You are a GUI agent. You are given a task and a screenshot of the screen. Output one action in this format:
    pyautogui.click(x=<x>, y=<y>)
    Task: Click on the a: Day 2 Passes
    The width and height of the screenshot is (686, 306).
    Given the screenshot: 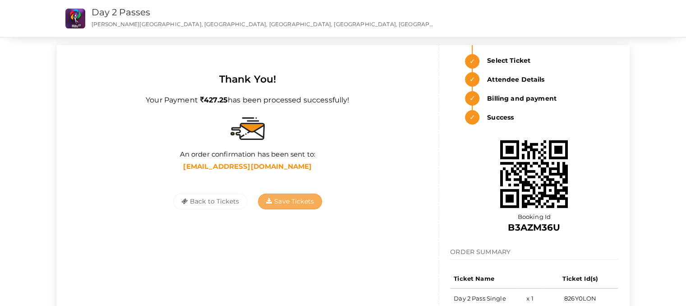 What is the action you would take?
    pyautogui.click(x=121, y=12)
    